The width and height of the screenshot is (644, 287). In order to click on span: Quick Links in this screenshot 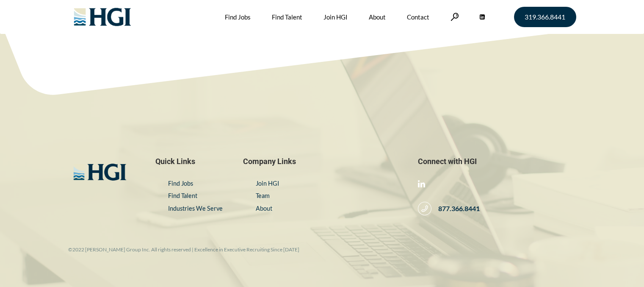, I will do `click(190, 161)`.